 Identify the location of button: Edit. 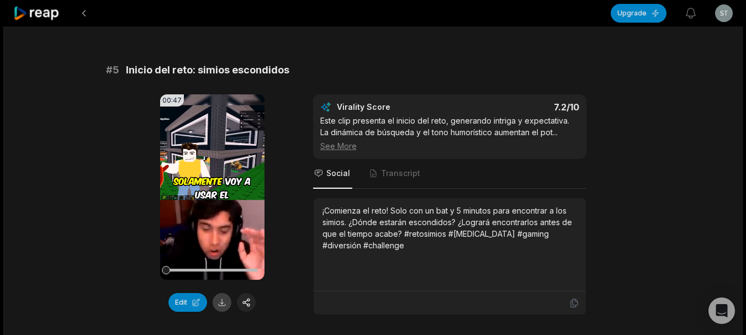
(188, 303).